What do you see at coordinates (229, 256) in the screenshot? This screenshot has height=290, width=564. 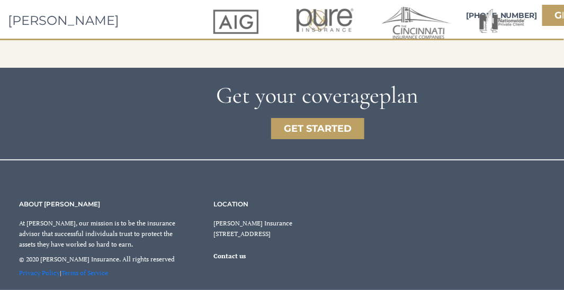 I see `a: Contact us` at bounding box center [229, 256].